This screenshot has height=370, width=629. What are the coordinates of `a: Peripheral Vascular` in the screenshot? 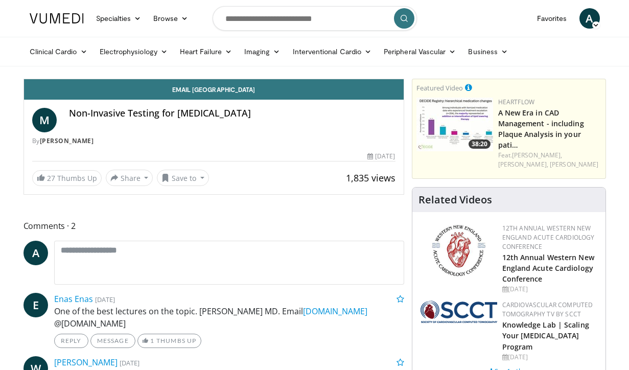 It's located at (420, 52).